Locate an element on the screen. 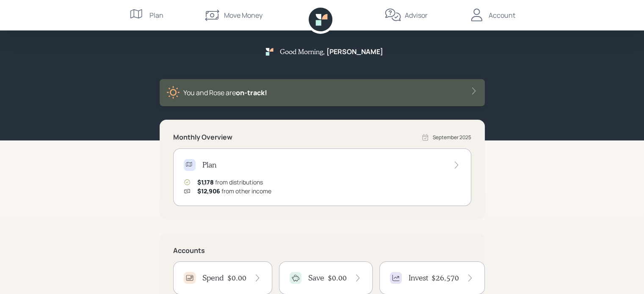 Image resolution: width=644 pixels, height=294 pixels. h4: $26,570 is located at coordinates (445, 278).